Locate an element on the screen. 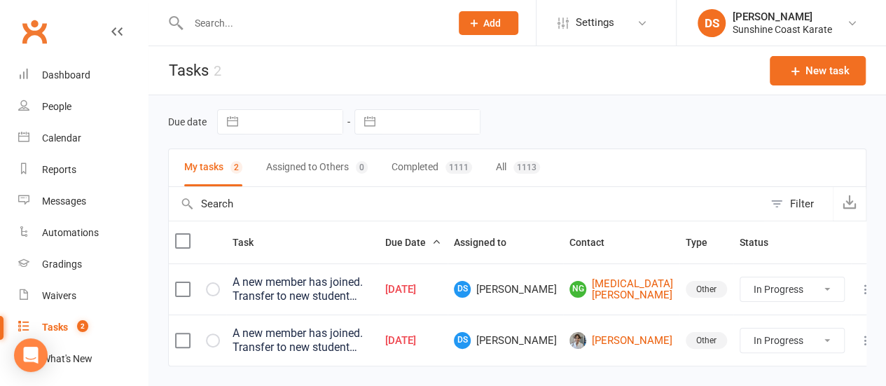  span: NG is located at coordinates (578, 289).